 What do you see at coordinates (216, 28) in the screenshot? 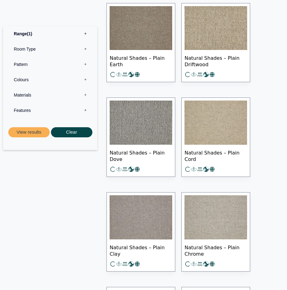
I see `img: plain driftwood soft beige` at bounding box center [216, 28].